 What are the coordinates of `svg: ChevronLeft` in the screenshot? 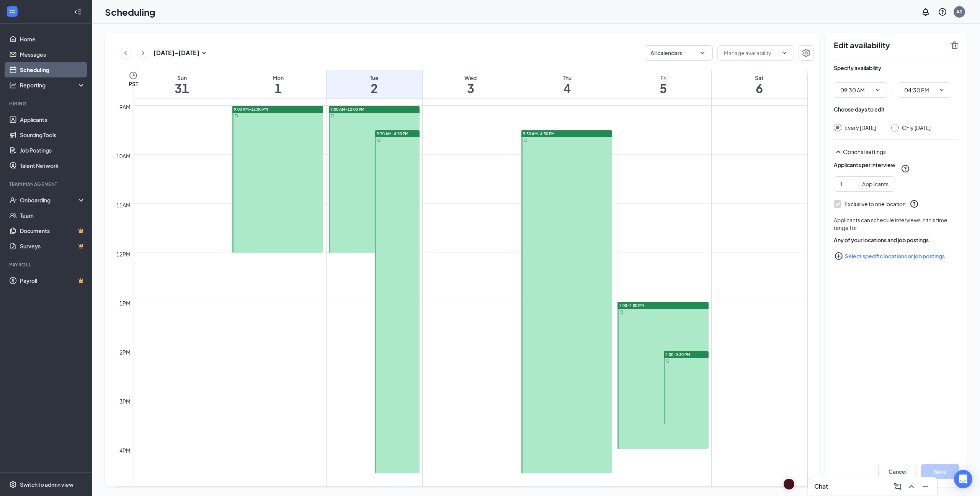 It's located at (125, 53).